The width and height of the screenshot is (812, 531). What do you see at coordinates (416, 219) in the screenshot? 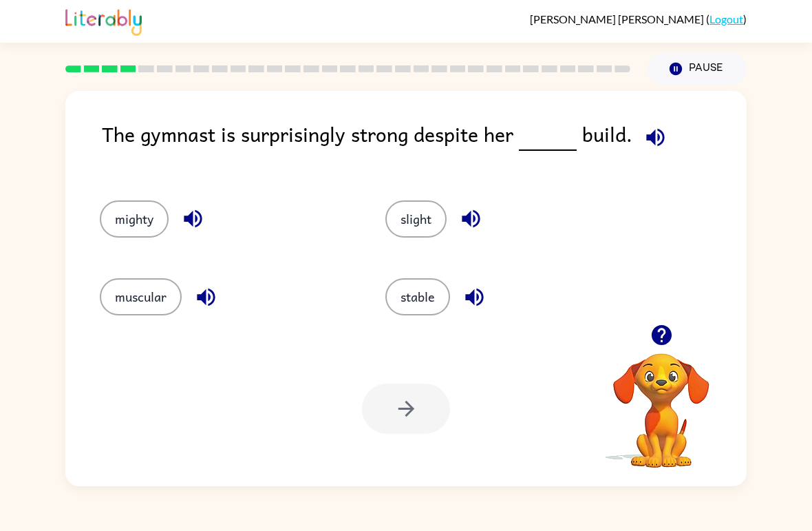
I see `button: slight` at bounding box center [416, 219].